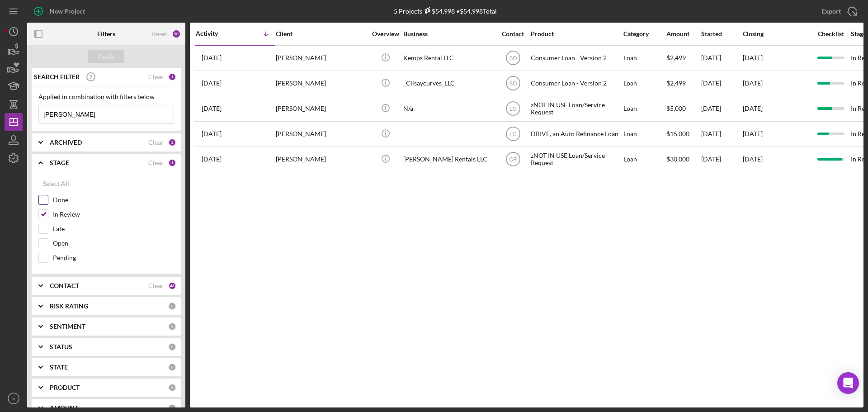 The height and width of the screenshot is (412, 868). I want to click on button: Select All, so click(56, 183).